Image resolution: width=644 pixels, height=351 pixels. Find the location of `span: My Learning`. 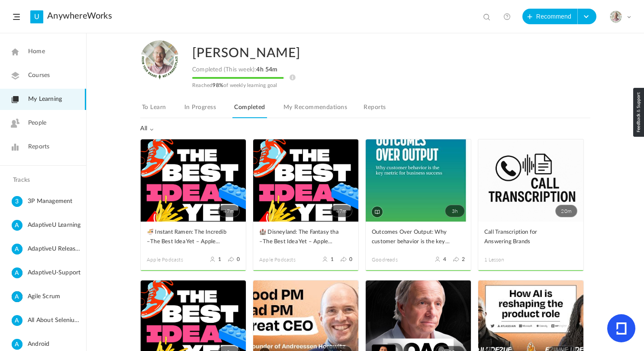

span: My Learning is located at coordinates (45, 99).